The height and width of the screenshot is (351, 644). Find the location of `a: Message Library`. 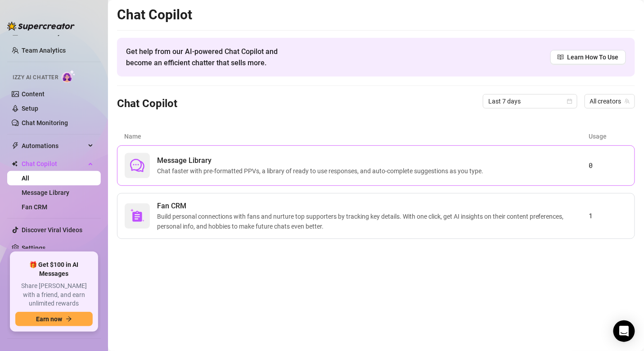

a: Message Library is located at coordinates (45, 193).